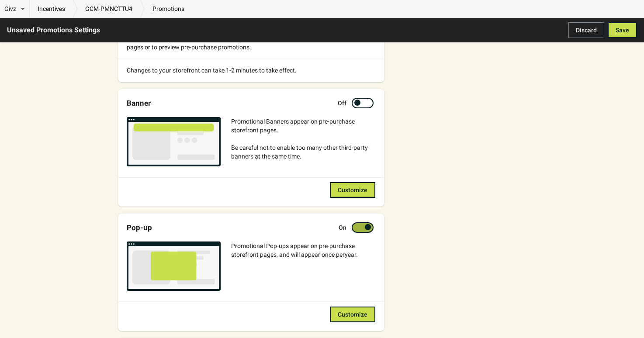 This screenshot has width=644, height=338. Describe the element at coordinates (168, 9) in the screenshot. I see `p: promotions` at that location.